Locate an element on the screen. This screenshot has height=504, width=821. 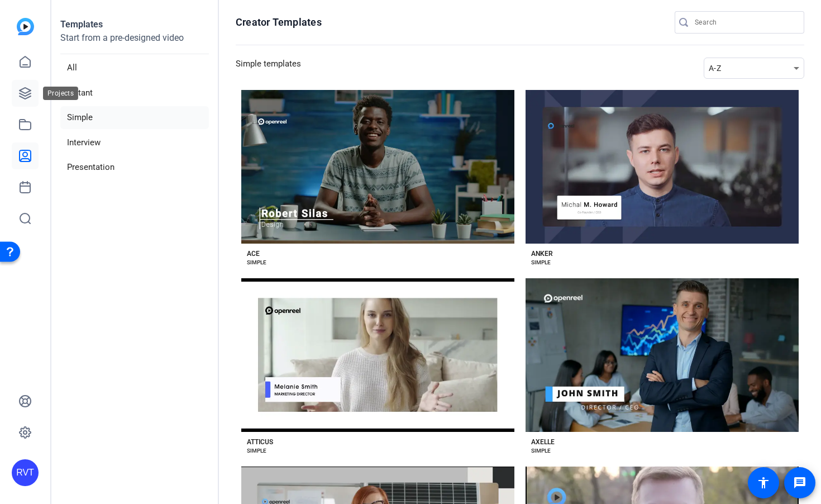
input: Search is located at coordinates (745, 22).